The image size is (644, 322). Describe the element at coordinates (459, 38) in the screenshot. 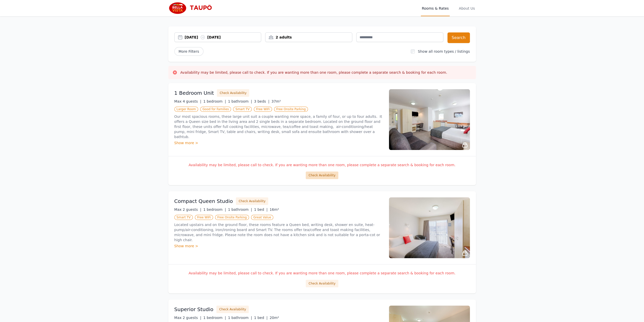

I see `button: Search` at that location.